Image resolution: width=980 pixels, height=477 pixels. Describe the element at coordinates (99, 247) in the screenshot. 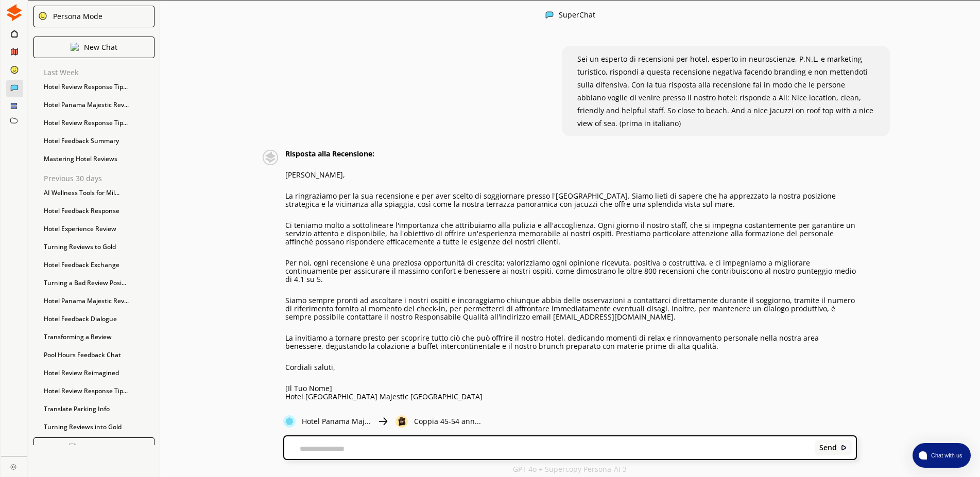

I see `div: Turning Reviews to Gold` at that location.